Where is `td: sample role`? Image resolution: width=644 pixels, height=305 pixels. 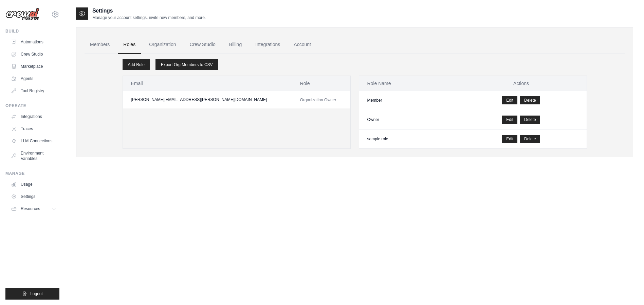 td: sample role is located at coordinates (407, 139).